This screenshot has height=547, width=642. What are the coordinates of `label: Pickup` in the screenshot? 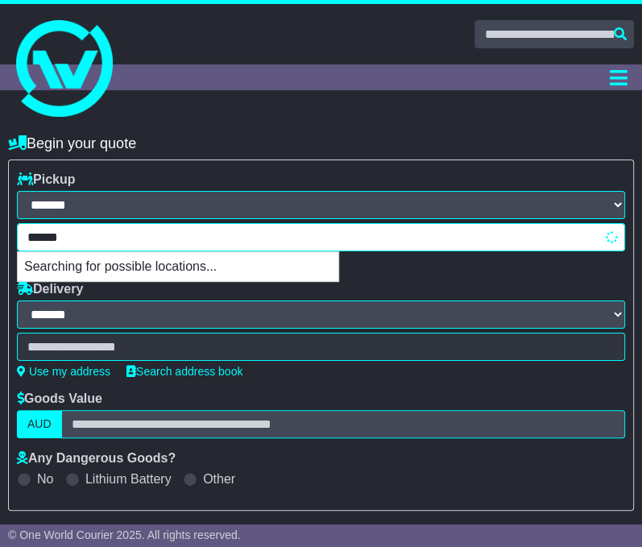 It's located at (46, 179).